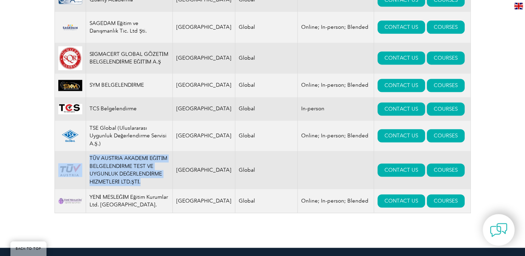 This screenshot has width=525, height=256. What do you see at coordinates (70, 27) in the screenshot?
I see `img: 82fc6c71-8733-ed11-9db1-00224817fa54-logo.png` at bounding box center [70, 27].